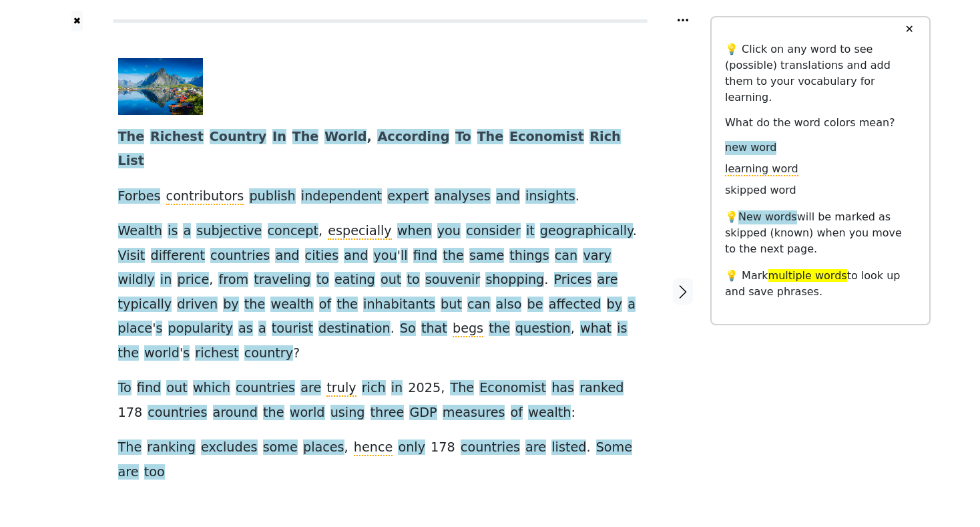 The image size is (980, 527). What do you see at coordinates (307, 412) in the screenshot?
I see `span: world` at bounding box center [307, 412].